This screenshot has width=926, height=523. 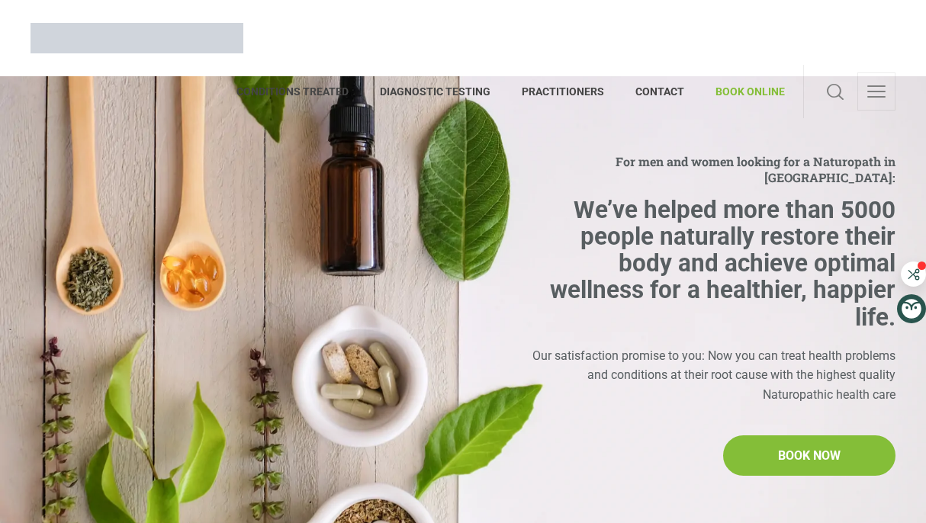 I want to click on span: BOOK NOW, so click(x=809, y=456).